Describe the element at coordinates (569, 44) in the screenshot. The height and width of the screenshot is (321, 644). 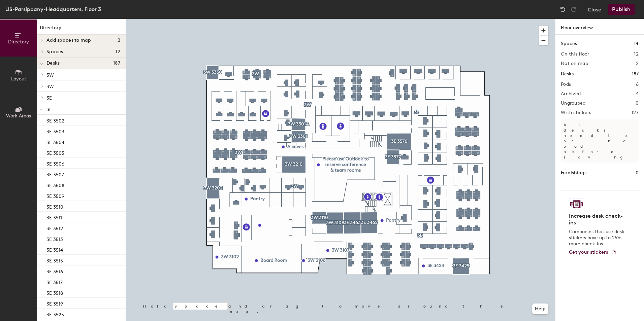
I see `h1: Spaces` at that location.